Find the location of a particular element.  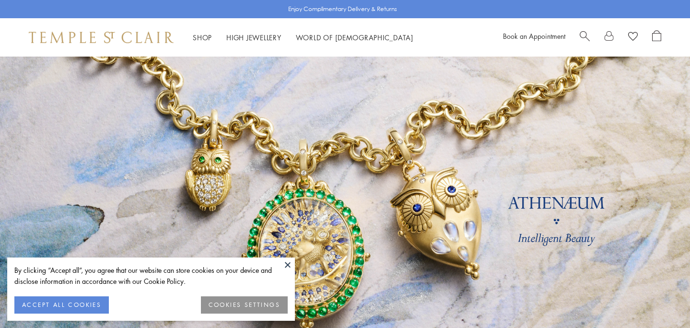

a: High JewelleryHigh Jewellery is located at coordinates (254, 37).